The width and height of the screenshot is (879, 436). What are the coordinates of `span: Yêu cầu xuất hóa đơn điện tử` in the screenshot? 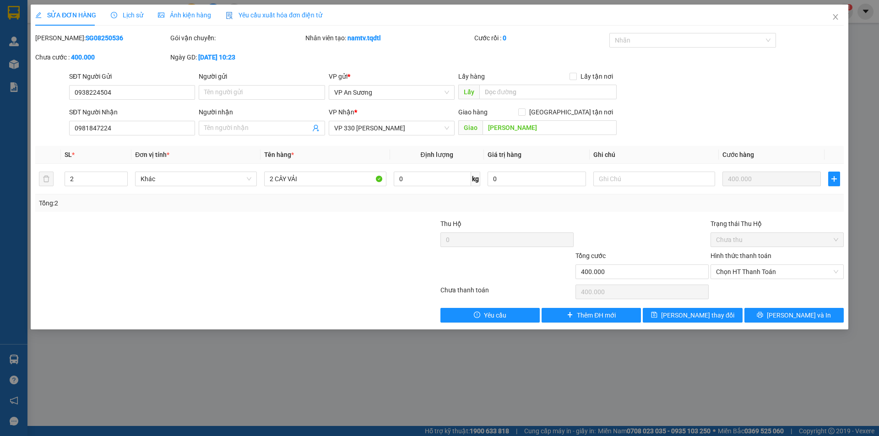 It's located at (274, 15).